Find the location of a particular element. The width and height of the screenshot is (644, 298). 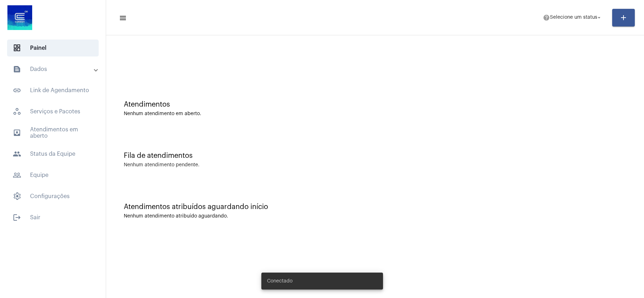

span: Serviços e Pacotes is located at coordinates (53, 112).